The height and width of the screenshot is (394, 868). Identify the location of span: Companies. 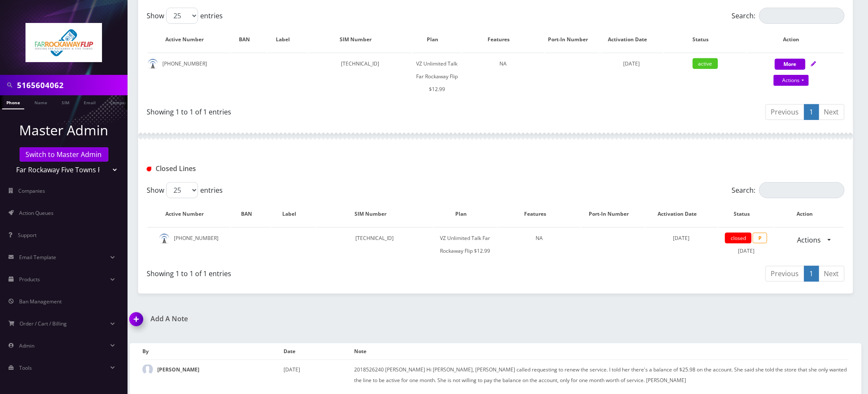
(32, 190).